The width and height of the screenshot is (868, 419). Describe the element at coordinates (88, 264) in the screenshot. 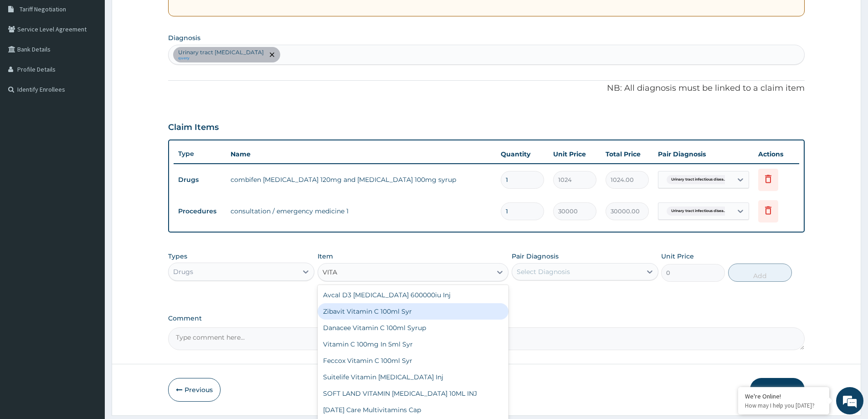

I see `textarea: Type your message and hit 'Enter'` at that location.